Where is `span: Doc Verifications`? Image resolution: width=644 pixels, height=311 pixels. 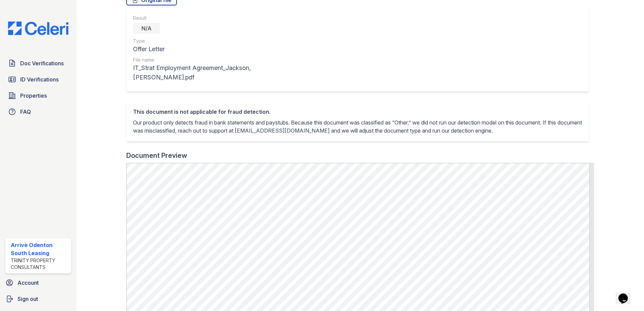
span: Doc Verifications is located at coordinates (42, 63).